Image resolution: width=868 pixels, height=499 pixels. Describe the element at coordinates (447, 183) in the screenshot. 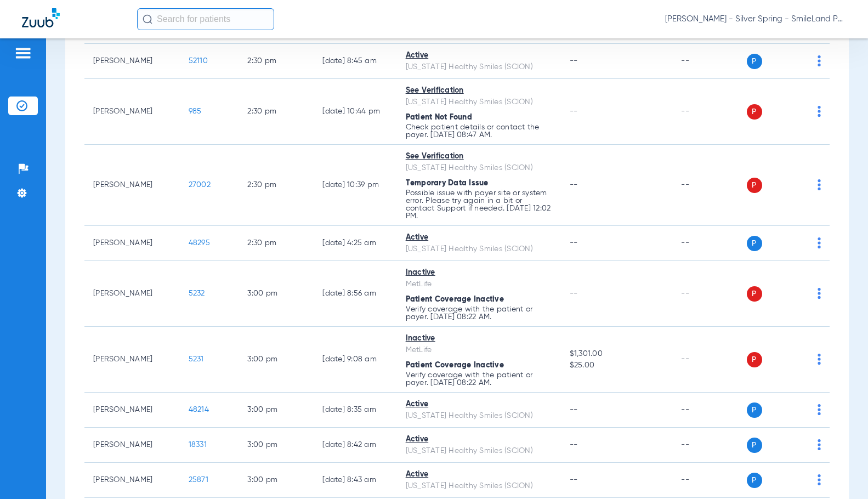

I see `span: Temporary Data Issue` at that location.